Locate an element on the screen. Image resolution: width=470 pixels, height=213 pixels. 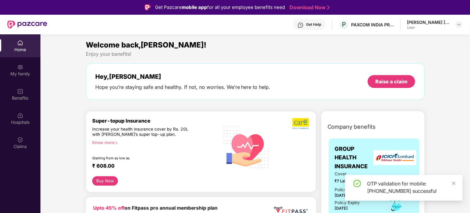
a: Download Now is located at coordinates (308, 7).